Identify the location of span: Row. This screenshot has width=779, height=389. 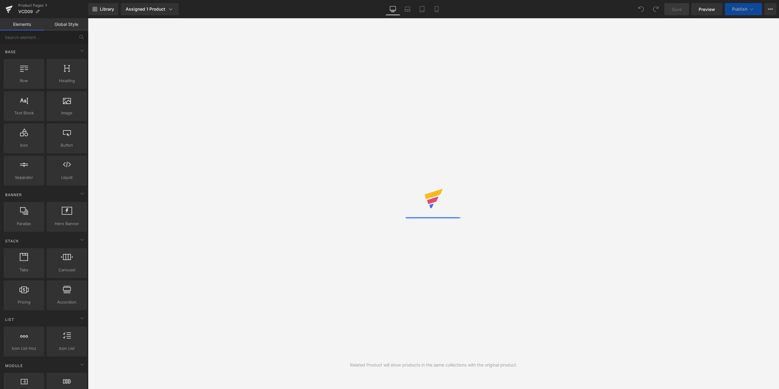
(24, 81).